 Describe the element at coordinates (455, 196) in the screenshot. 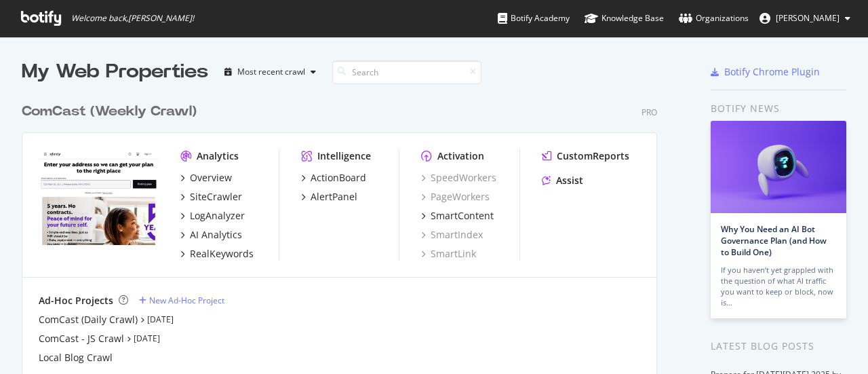

I see `a: PageWorkers` at that location.